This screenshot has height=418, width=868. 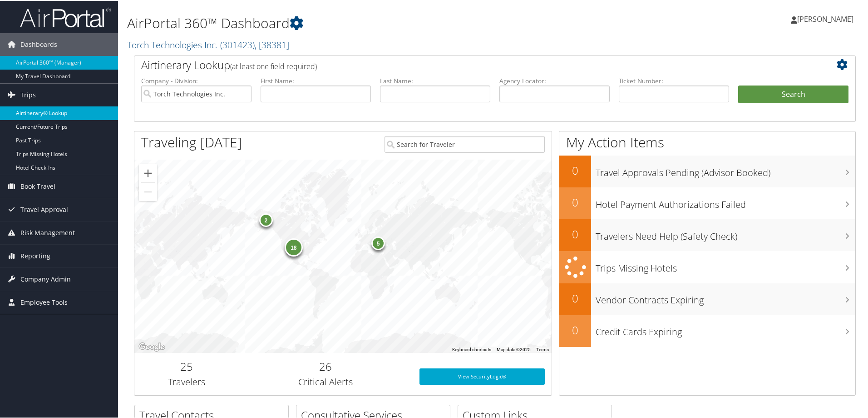 I want to click on span: , [ 38381 ], so click(x=272, y=44).